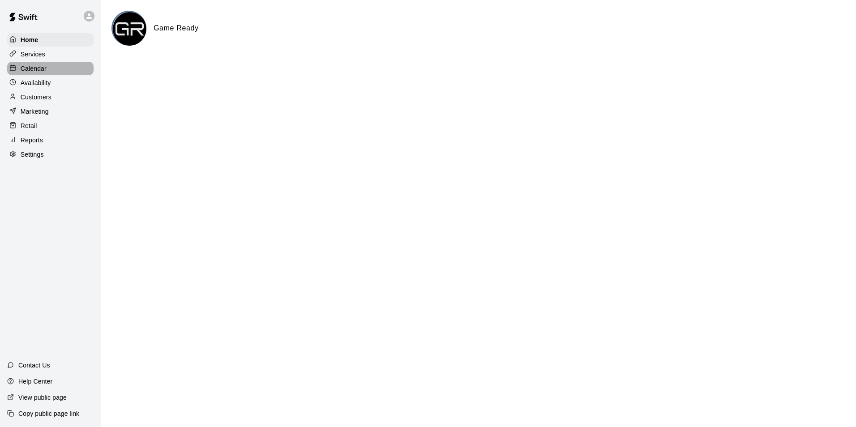 The image size is (856, 427). I want to click on p: Marketing, so click(34, 112).